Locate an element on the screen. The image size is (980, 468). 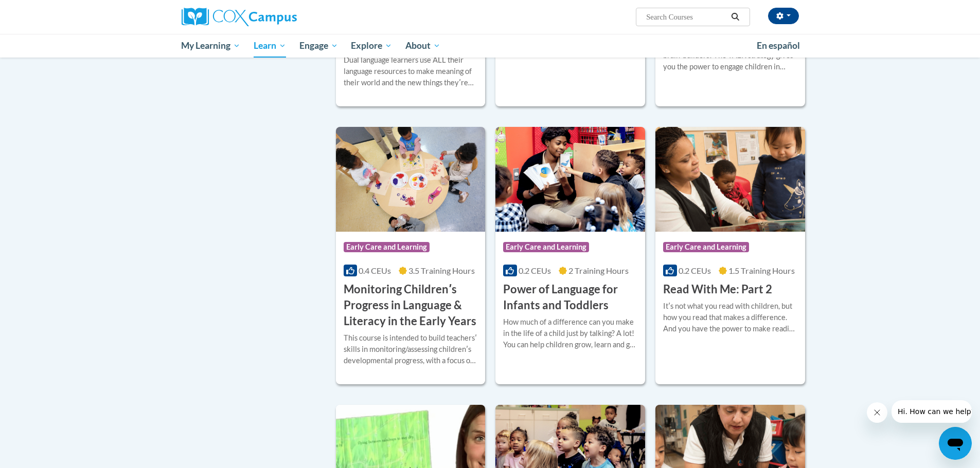
a: Engage is located at coordinates (319, 46).